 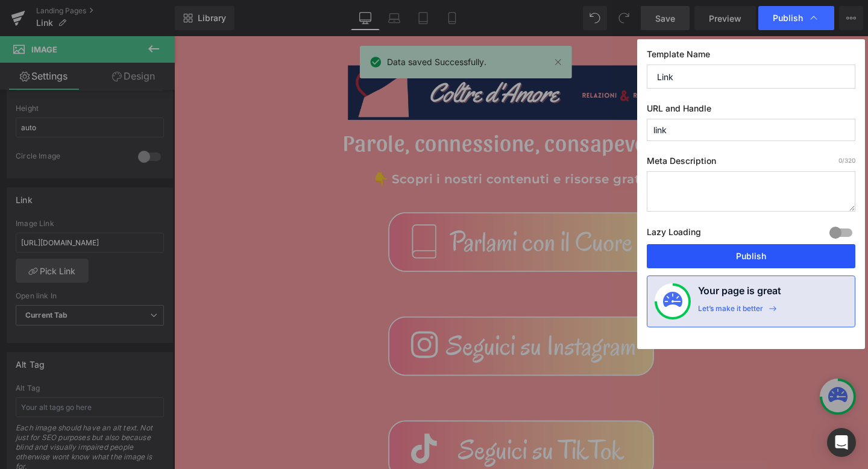 What do you see at coordinates (751, 57) in the screenshot?
I see `label: Template Name` at bounding box center [751, 57].